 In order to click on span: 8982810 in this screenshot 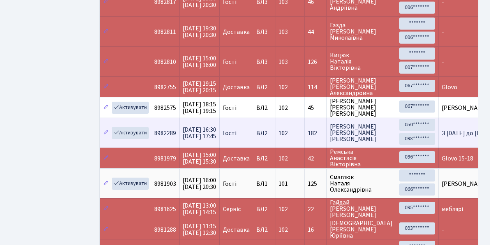, I will do `click(165, 62)`.